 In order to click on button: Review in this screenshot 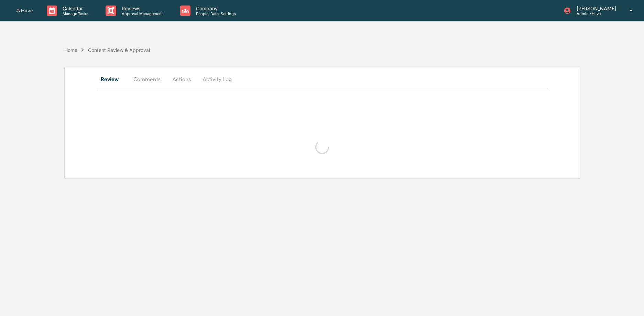, I will do `click(112, 79)`.